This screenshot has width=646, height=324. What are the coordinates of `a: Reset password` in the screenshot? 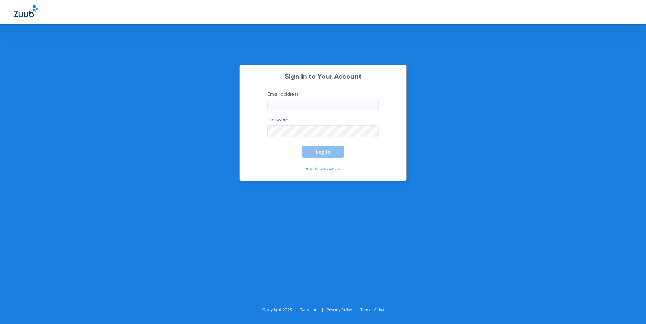 It's located at (323, 169).